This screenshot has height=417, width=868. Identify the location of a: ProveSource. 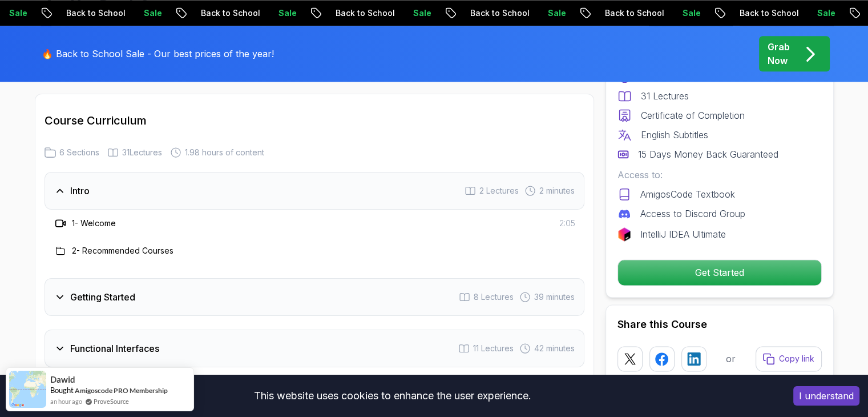
(112, 401).